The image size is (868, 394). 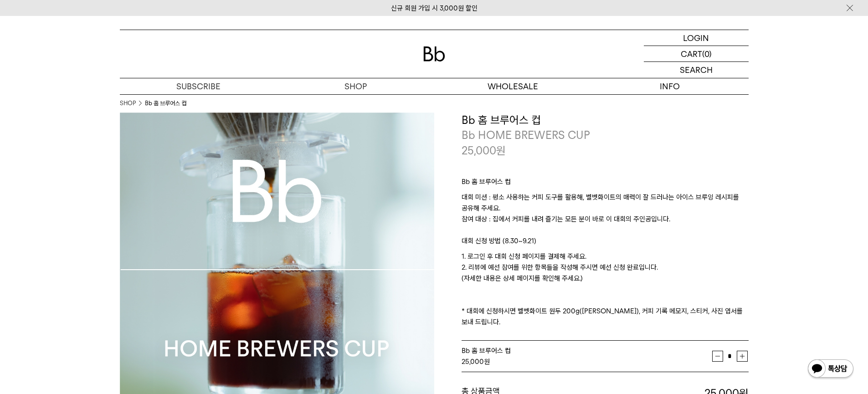 I want to click on button: 증가, so click(x=742, y=356).